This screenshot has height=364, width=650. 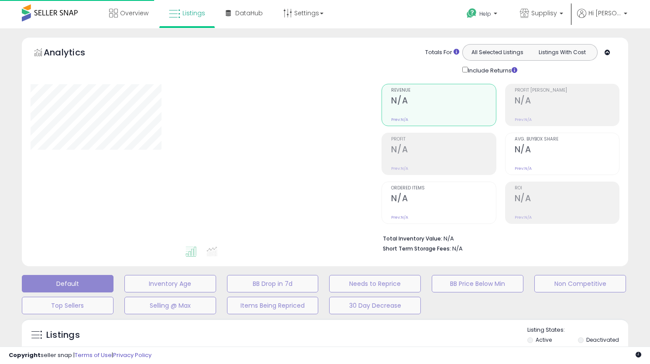 What do you see at coordinates (375, 306) in the screenshot?
I see `button: 30 Day Decrease` at bounding box center [375, 306].